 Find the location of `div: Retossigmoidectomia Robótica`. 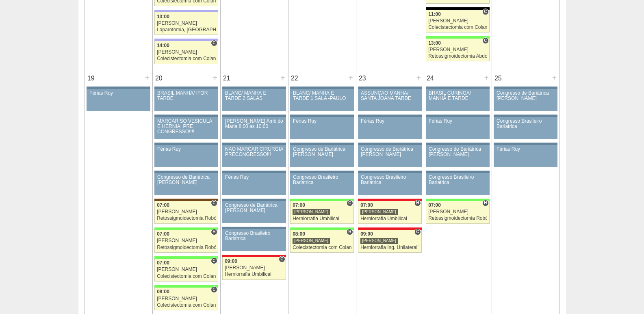

div: Retossigmoidectomia Robótica is located at coordinates (186, 218).